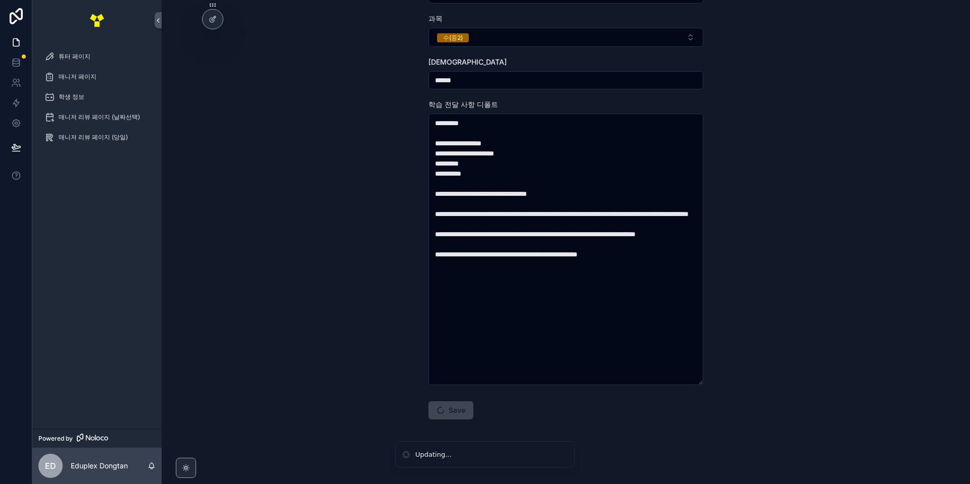 This screenshot has width=970, height=484. What do you see at coordinates (77, 77) in the screenshot?
I see `span: 매니저 페이지` at bounding box center [77, 77].